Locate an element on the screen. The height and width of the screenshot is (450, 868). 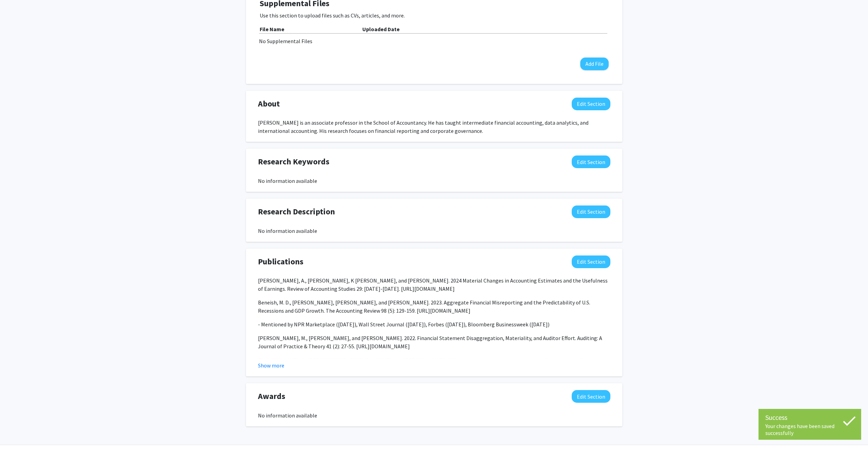
p: Use this section to upload files such as CVs, articles, and more. is located at coordinates (434, 15).